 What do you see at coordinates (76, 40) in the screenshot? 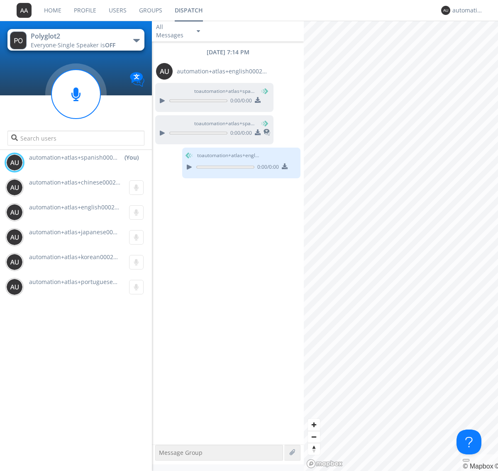
I see `button: Polyglot2Everyone·Single Speaker isOFF` at bounding box center [76, 40].